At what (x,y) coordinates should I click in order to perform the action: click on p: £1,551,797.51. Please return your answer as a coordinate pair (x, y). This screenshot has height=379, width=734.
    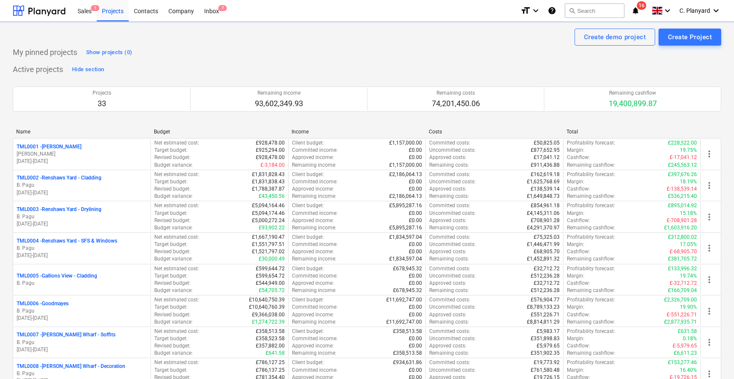
    Looking at the image, I should click on (268, 244).